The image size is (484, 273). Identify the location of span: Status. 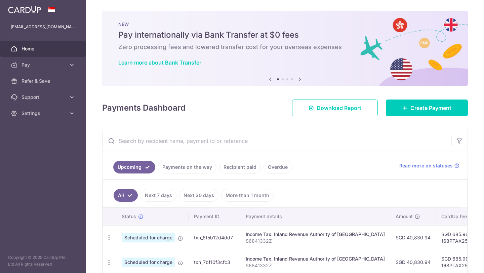
(129, 216).